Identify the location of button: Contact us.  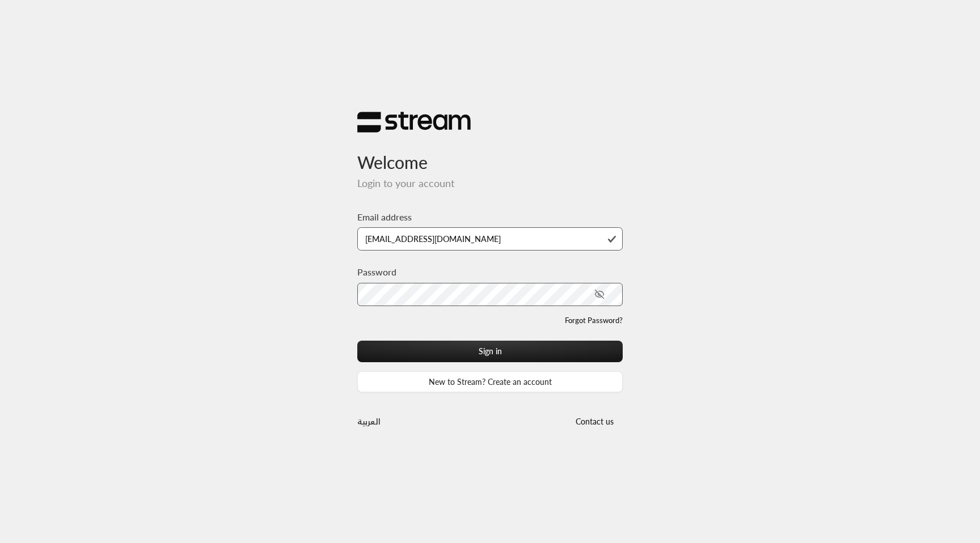
(594, 421).